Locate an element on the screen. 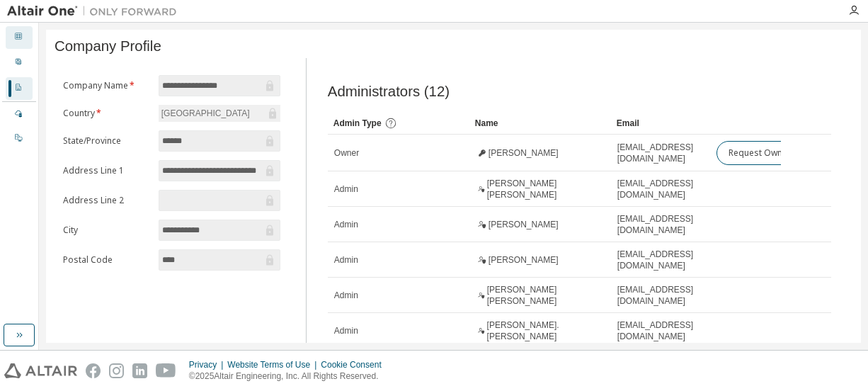 The image size is (868, 391). div: Cookie Consent is located at coordinates (355, 365).